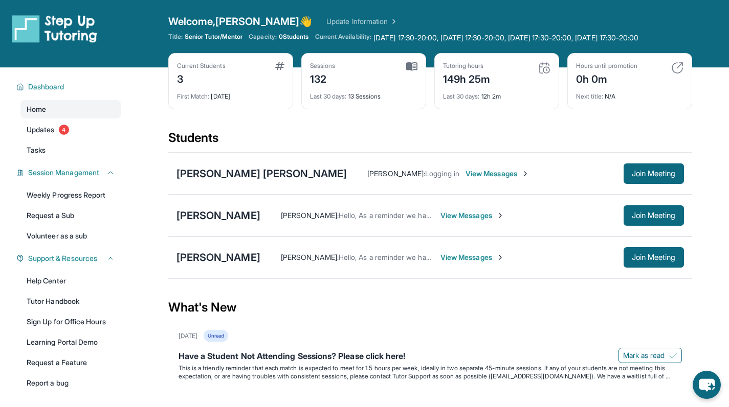 This screenshot has width=729, height=407. What do you see at coordinates (430, 141) in the screenshot?
I see `div: Students` at bounding box center [430, 141].